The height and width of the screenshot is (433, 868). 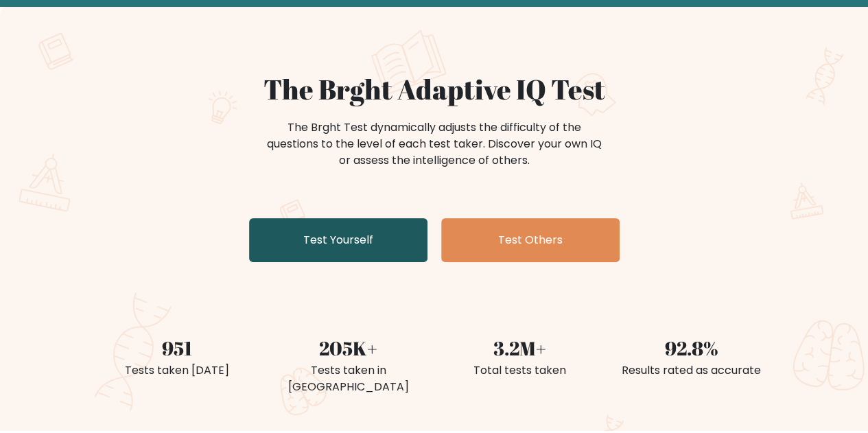 I want to click on div: Total tests taken, so click(x=520, y=370).